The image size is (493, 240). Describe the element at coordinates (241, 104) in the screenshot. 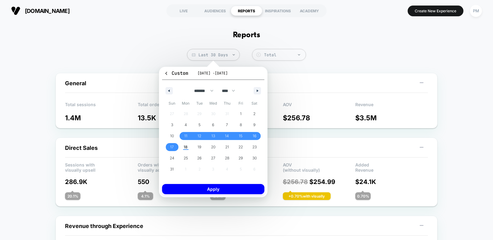

I see `span: Fri` at that location.